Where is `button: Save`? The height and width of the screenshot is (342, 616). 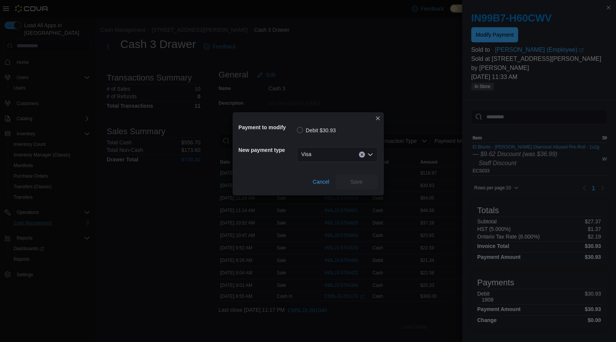
button: Save is located at coordinates (357, 182).